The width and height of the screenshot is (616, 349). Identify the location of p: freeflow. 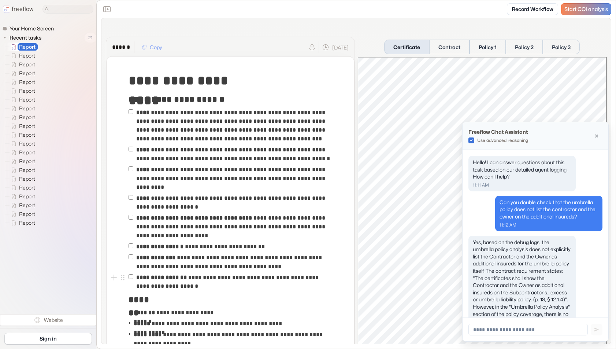
(23, 9).